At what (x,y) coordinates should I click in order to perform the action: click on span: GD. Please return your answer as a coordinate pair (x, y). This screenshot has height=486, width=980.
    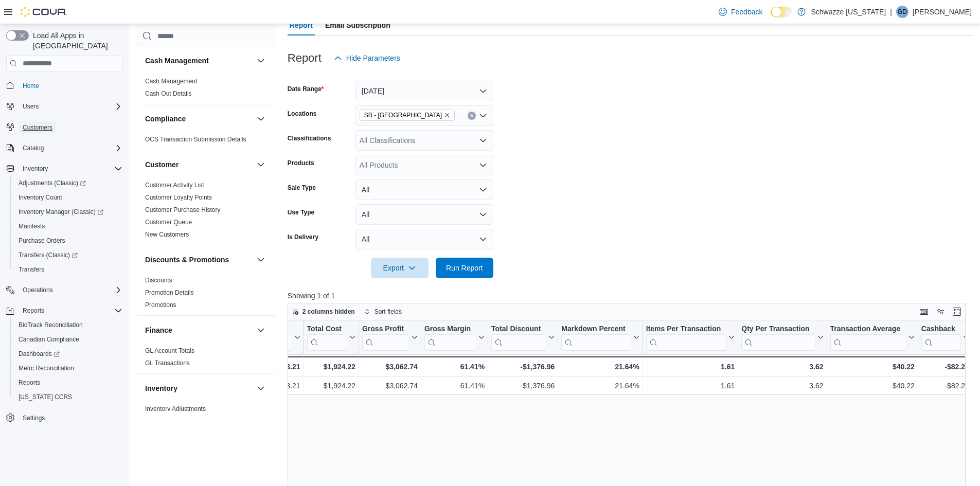
    Looking at the image, I should click on (903, 12).